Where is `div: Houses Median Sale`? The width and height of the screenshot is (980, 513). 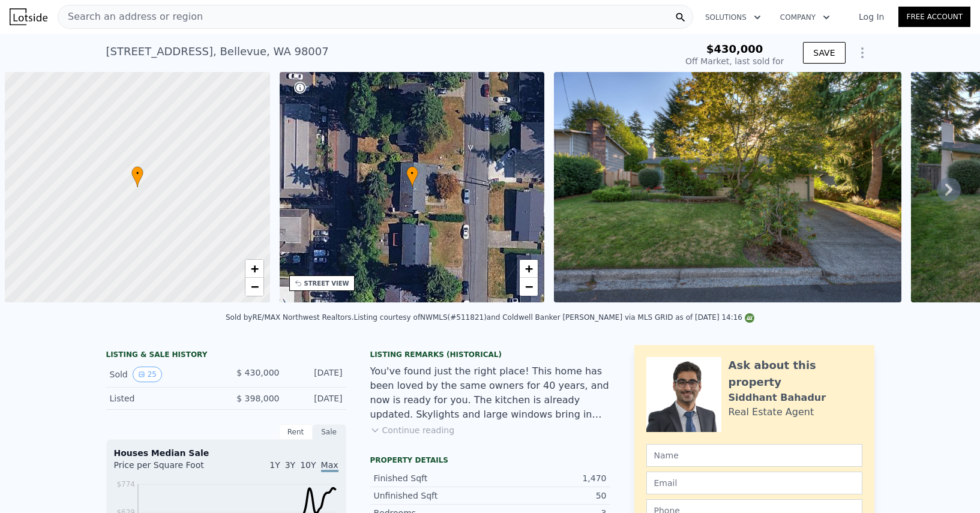
div: Houses Median Sale is located at coordinates (226, 453).